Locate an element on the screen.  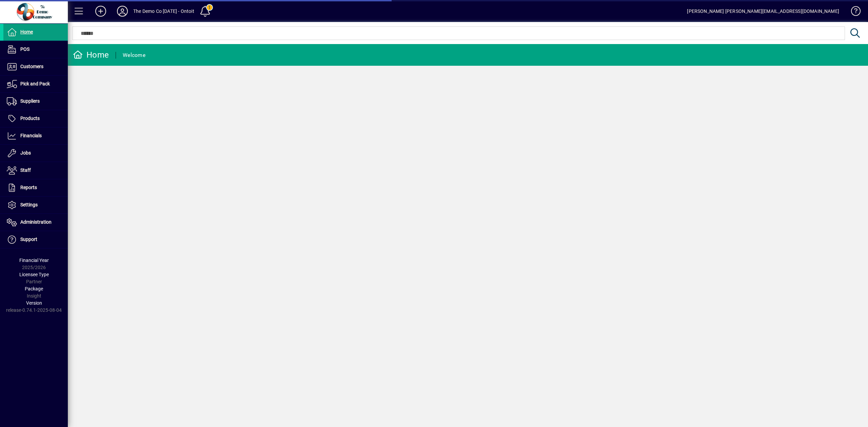
a: Financials is located at coordinates (36, 136).